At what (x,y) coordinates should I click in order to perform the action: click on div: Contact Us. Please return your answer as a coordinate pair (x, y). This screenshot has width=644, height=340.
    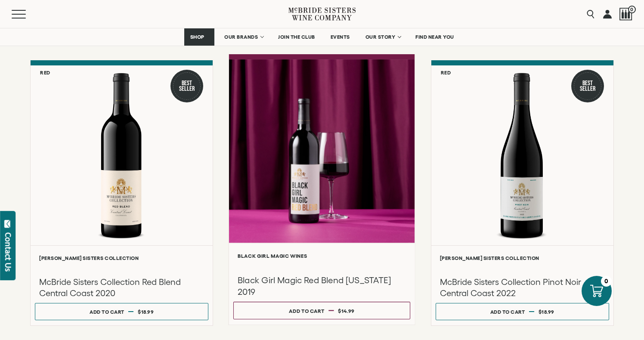
    Looking at the image, I should click on (8, 252).